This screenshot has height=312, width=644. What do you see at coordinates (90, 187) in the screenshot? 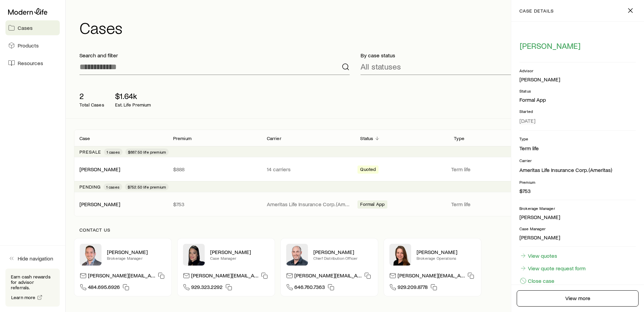
I see `p: Pending` at bounding box center [90, 187].